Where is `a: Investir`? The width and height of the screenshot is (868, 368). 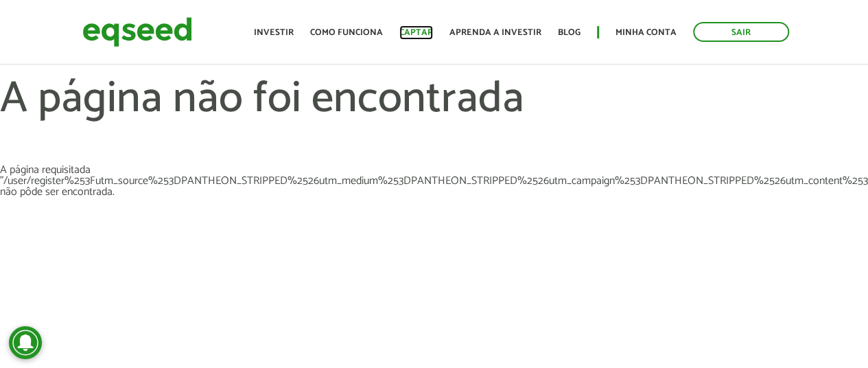
a: Investir is located at coordinates (274, 32).